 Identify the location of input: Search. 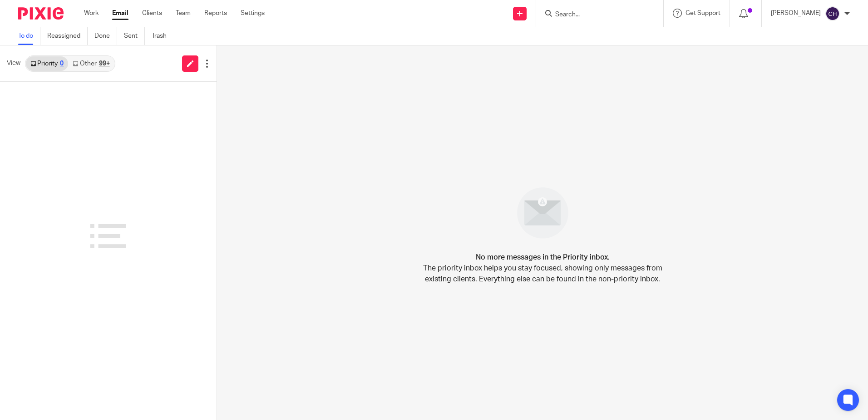
(595, 15).